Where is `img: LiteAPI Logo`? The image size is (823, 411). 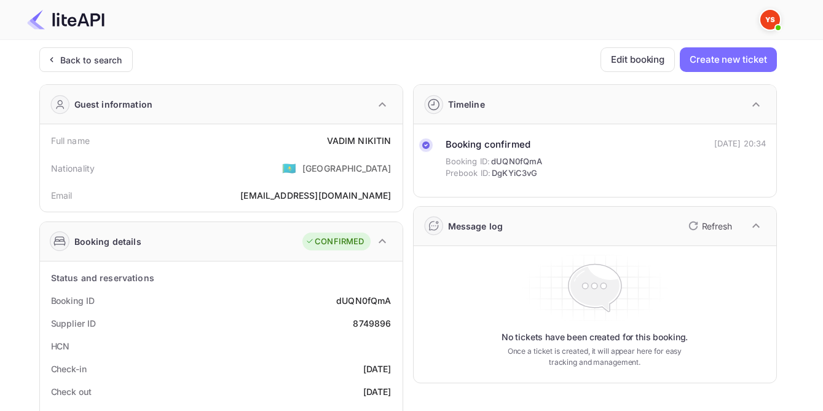 img: LiteAPI Logo is located at coordinates (66, 20).